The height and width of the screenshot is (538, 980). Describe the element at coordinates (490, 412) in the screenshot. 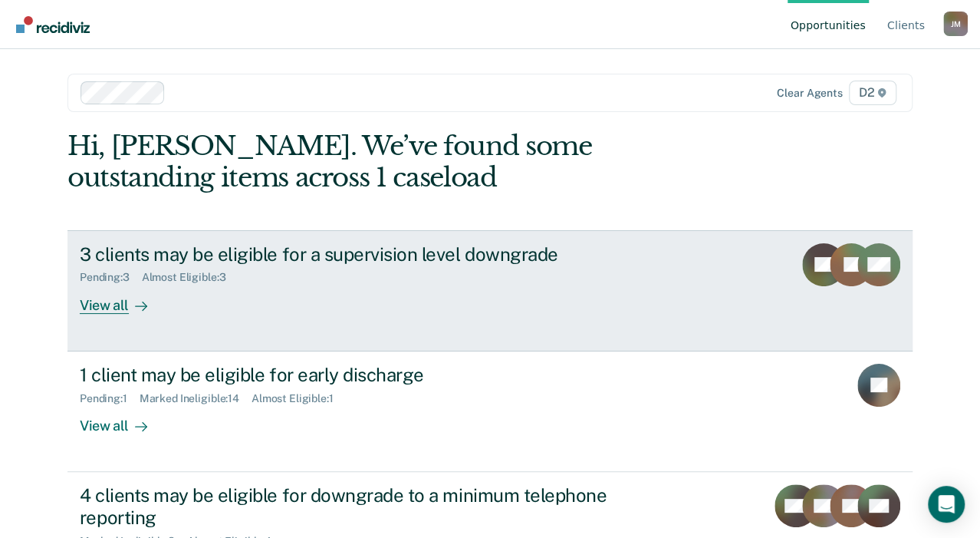

I see `a: 1 client may be eligible for early dischargePending:1Marked Ineligible:14Almost Eligible:1View all` at that location.